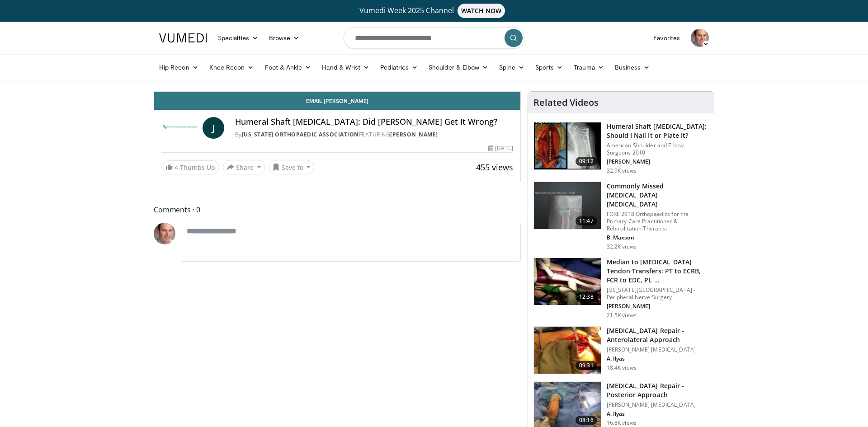 The height and width of the screenshot is (427, 868). What do you see at coordinates (179, 67) in the screenshot?
I see `a: Hip Recon` at bounding box center [179, 67].